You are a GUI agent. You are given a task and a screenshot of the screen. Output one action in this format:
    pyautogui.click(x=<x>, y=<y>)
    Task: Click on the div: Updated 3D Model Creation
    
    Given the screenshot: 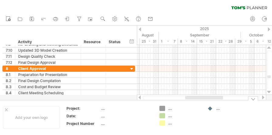 What is the action you would take?
    pyautogui.click(x=48, y=50)
    